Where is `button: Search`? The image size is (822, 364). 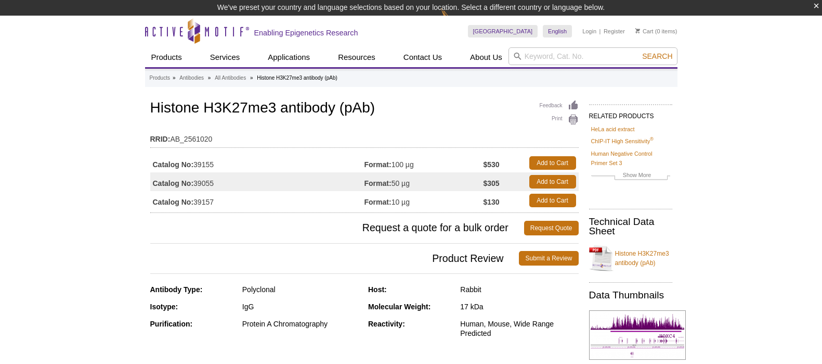 button: Search is located at coordinates (657, 56).